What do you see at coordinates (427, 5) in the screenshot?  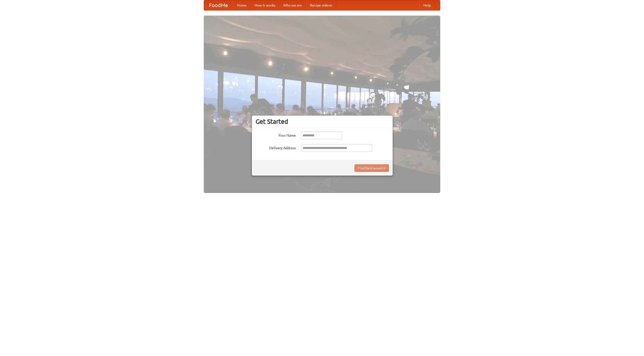 I see `a: Help` at bounding box center [427, 5].